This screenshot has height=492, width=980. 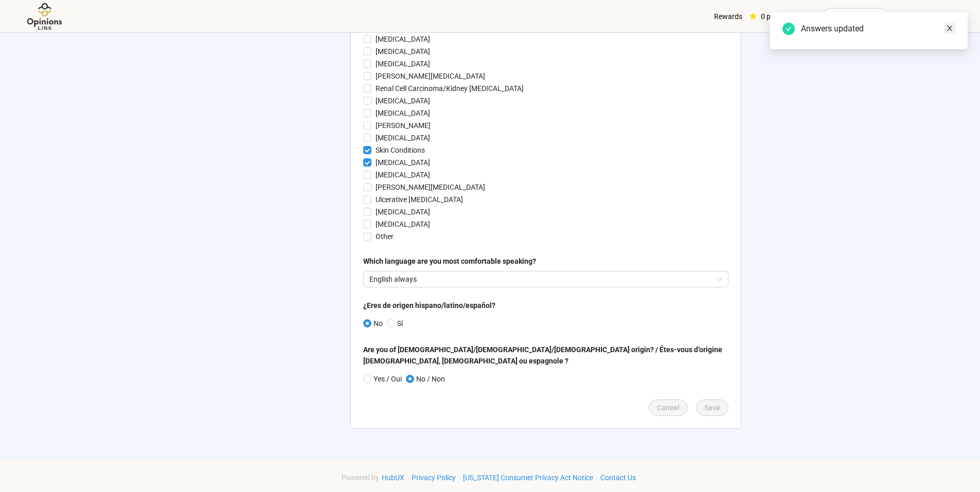 What do you see at coordinates (753, 17) in the screenshot?
I see `span: star` at bounding box center [753, 17].